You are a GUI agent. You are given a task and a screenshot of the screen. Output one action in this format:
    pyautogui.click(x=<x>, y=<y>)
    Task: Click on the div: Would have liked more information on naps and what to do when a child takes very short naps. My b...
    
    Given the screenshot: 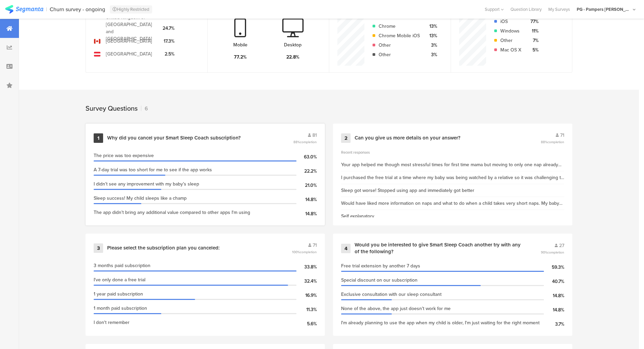 What is the action you would take?
    pyautogui.click(x=453, y=203)
    